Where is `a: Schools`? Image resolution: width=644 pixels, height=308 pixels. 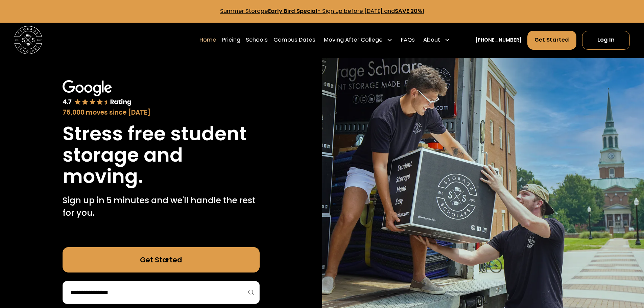
a: Schools is located at coordinates (256, 40).